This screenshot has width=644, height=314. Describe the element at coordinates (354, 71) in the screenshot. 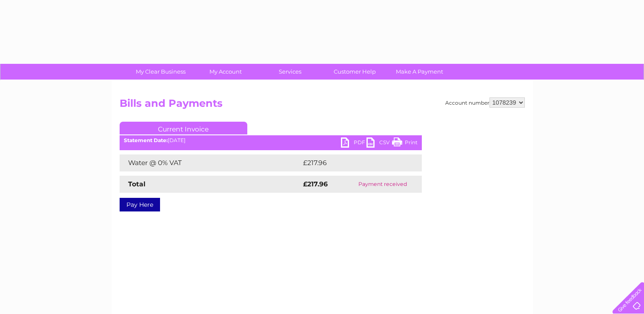

I see `a: Customer Help` at that location.